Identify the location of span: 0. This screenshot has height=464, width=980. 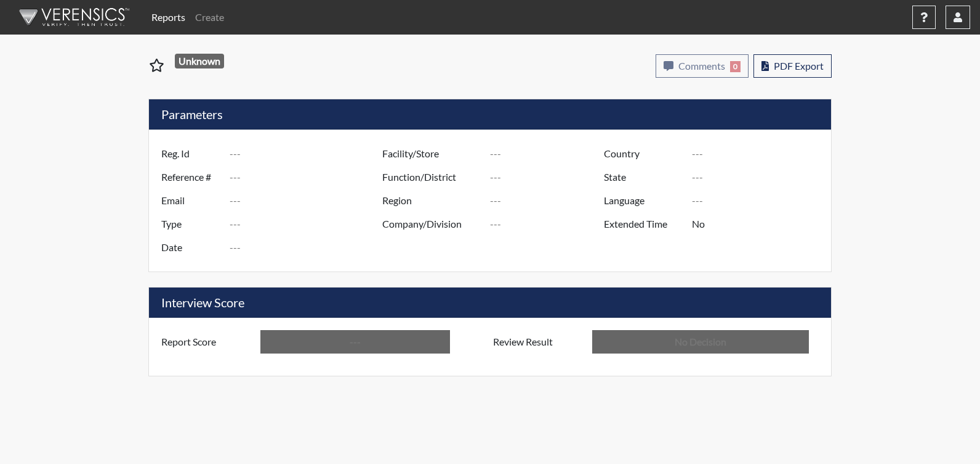
(736, 67).